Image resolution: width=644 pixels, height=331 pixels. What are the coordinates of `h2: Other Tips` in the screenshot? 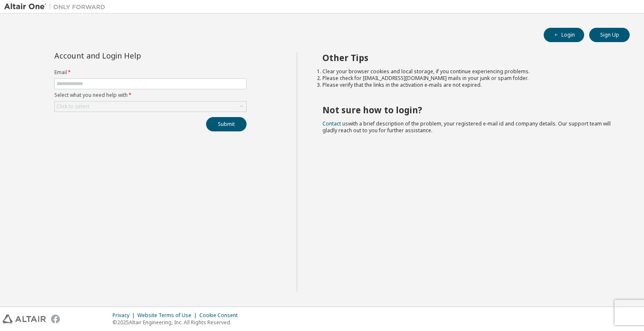 It's located at (469, 58).